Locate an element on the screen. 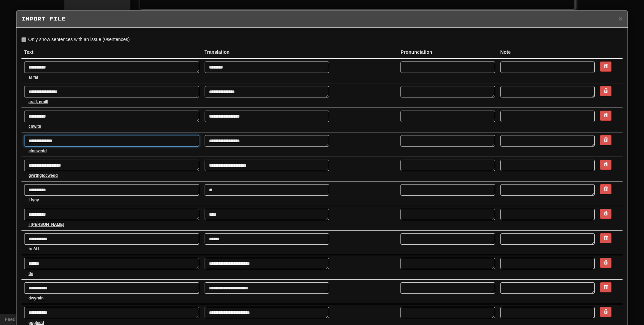 The height and width of the screenshot is (325, 644). u: ar fai is located at coordinates (33, 78).